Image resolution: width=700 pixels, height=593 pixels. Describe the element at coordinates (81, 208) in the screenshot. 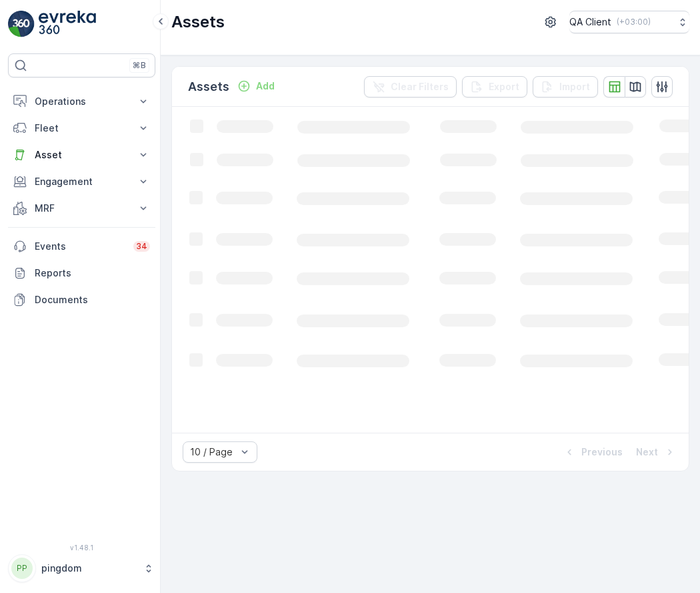

I see `button: MRF` at that location.